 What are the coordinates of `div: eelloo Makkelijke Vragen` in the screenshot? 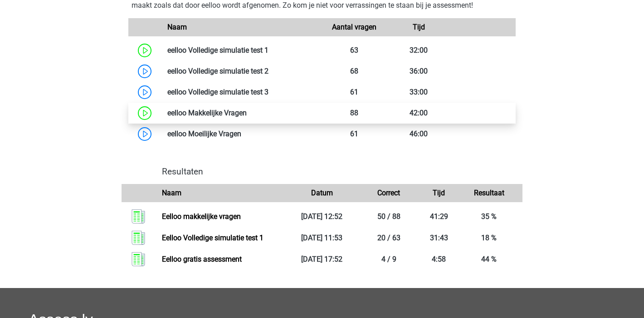 It's located at (241, 113).